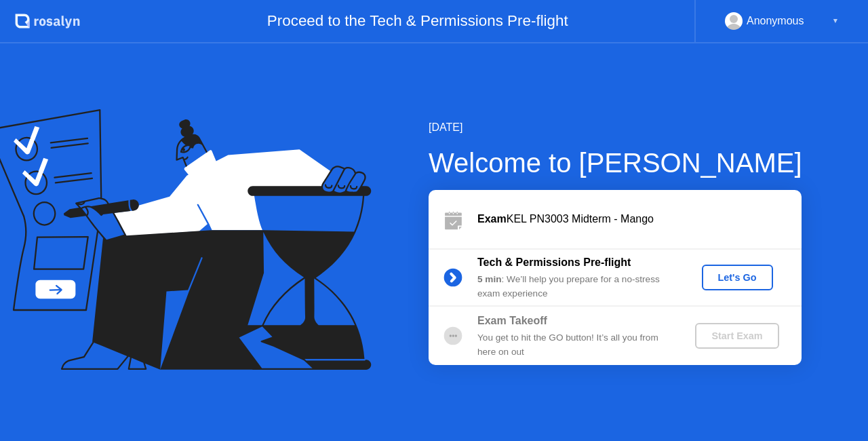 The image size is (868, 441). What do you see at coordinates (737, 335) in the screenshot?
I see `div: Start Exam` at bounding box center [737, 335].